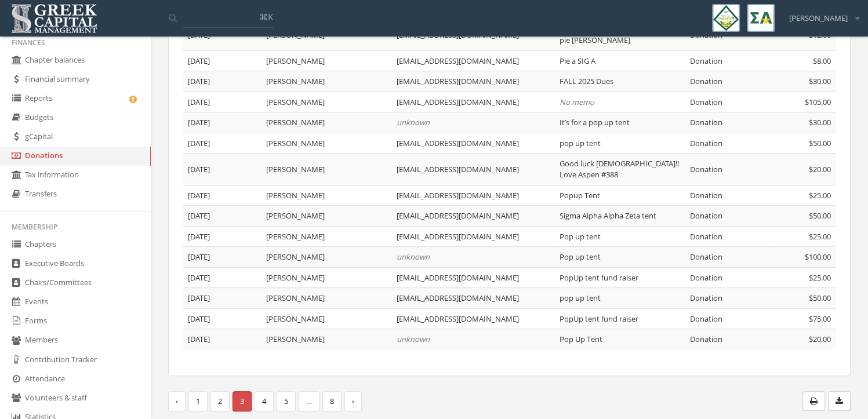 This screenshot has width=868, height=419. What do you see at coordinates (619, 339) in the screenshot?
I see `td: Pop Up Tent` at bounding box center [619, 339].